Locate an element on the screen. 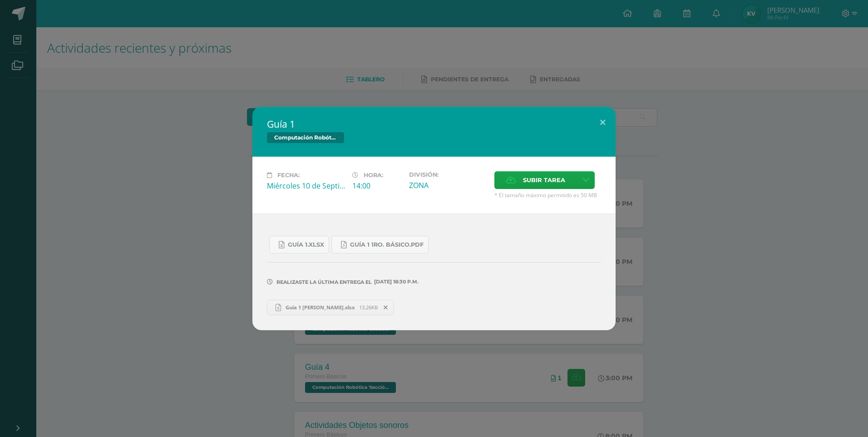  span: Subir tarea is located at coordinates (544, 180).